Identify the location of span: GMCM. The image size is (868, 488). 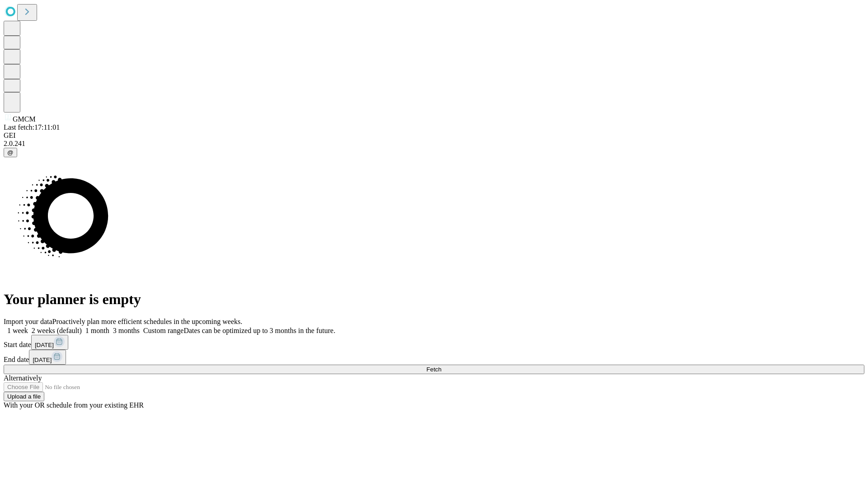
(24, 119).